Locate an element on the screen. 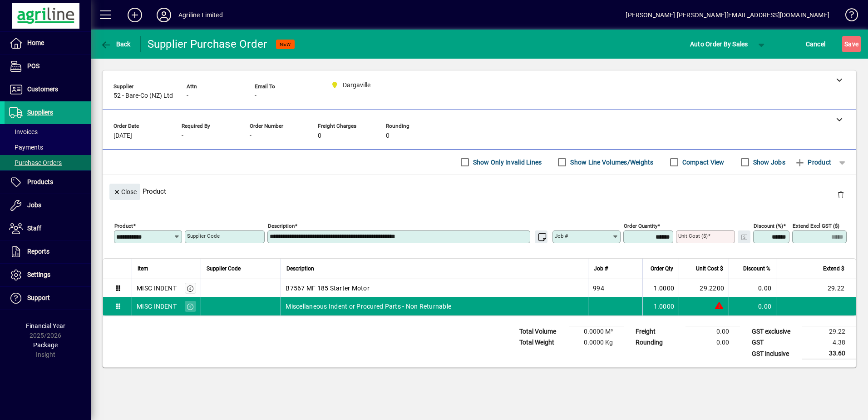  app-page-header-button: Close is located at coordinates (125, 191).